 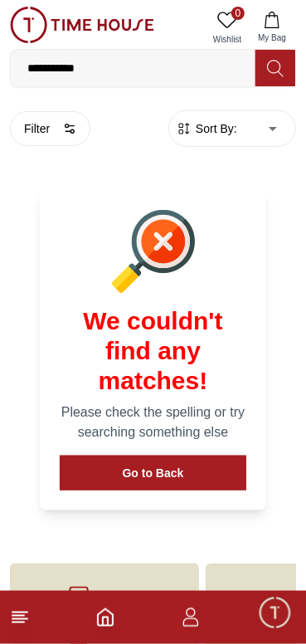 I want to click on em: Back, so click(x=25, y=25).